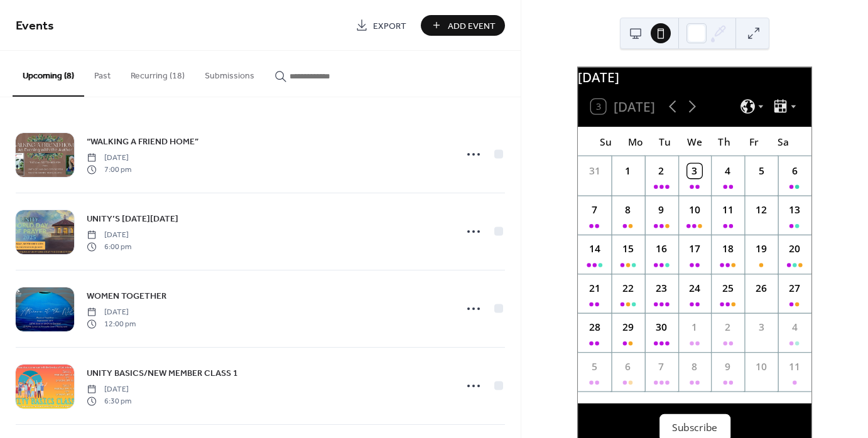 Image resolution: width=868 pixels, height=438 pixels. Describe the element at coordinates (661, 327) in the screenshot. I see `div: 30` at that location.